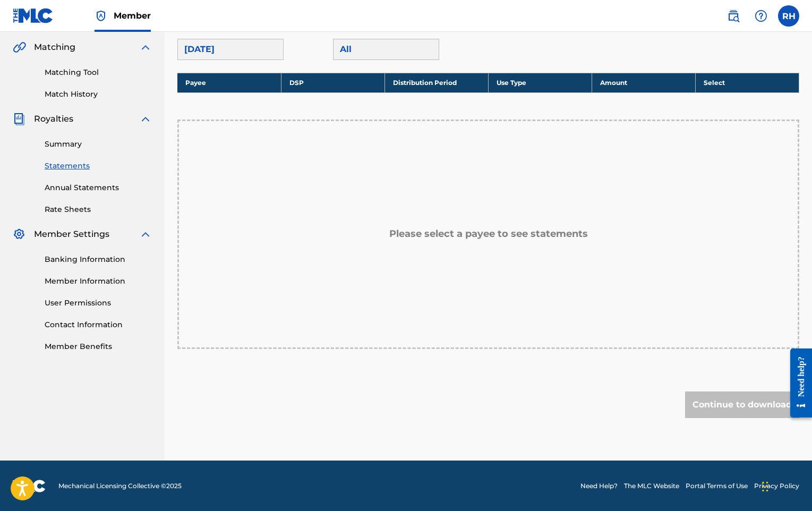 The width and height of the screenshot is (812, 511). I want to click on a: Summary, so click(99, 144).